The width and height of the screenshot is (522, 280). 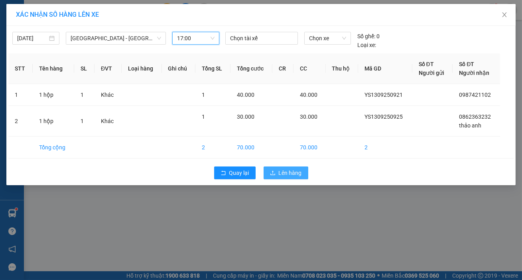 What do you see at coordinates (368, 36) in the screenshot?
I see `div: 0` at bounding box center [368, 36].